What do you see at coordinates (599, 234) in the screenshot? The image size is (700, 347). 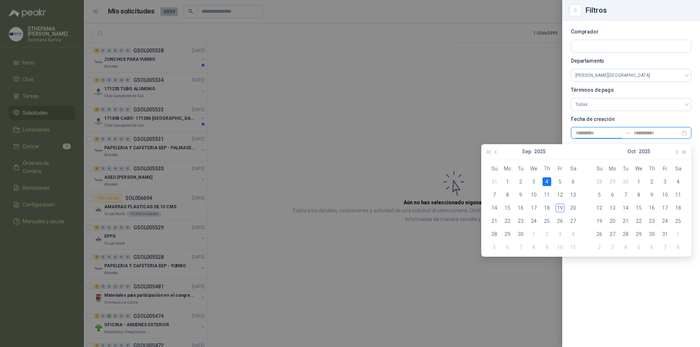 I see `div: 26` at bounding box center [599, 234].